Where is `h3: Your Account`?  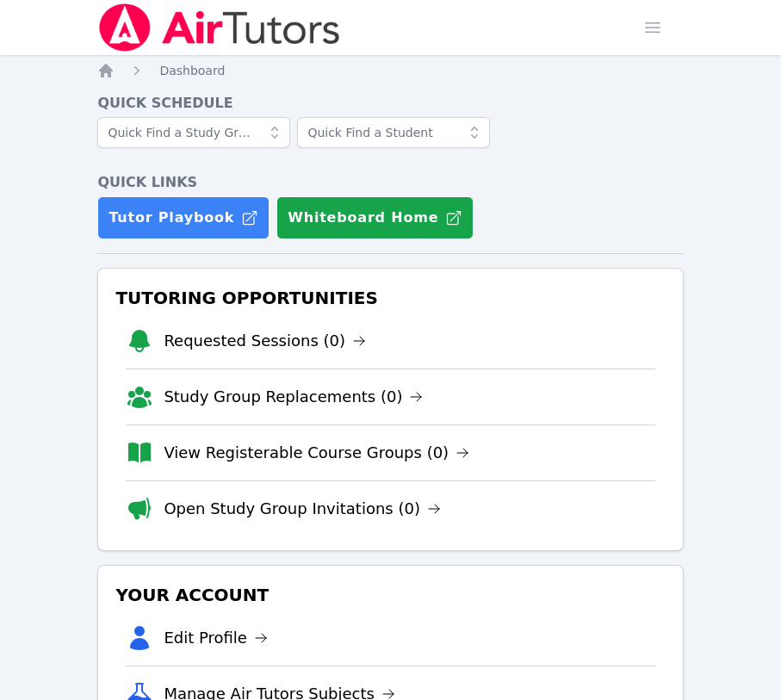 h3: Your Account is located at coordinates (390, 595).